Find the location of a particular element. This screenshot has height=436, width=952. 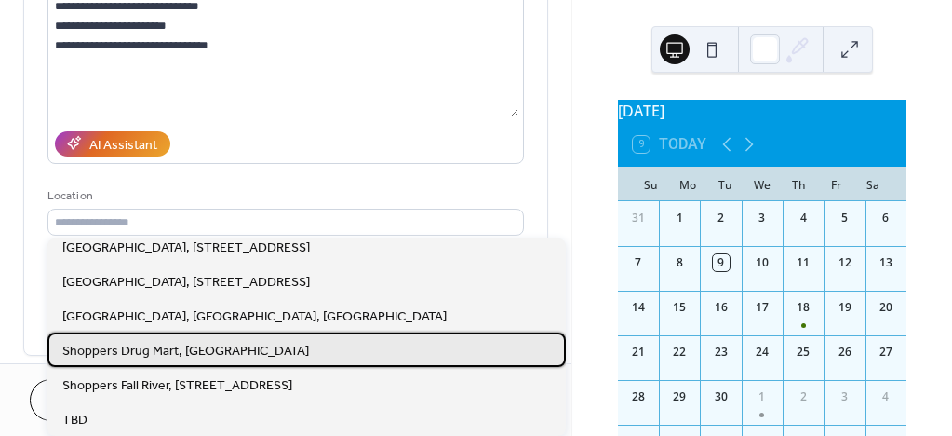

div: Location is located at coordinates (284, 196).